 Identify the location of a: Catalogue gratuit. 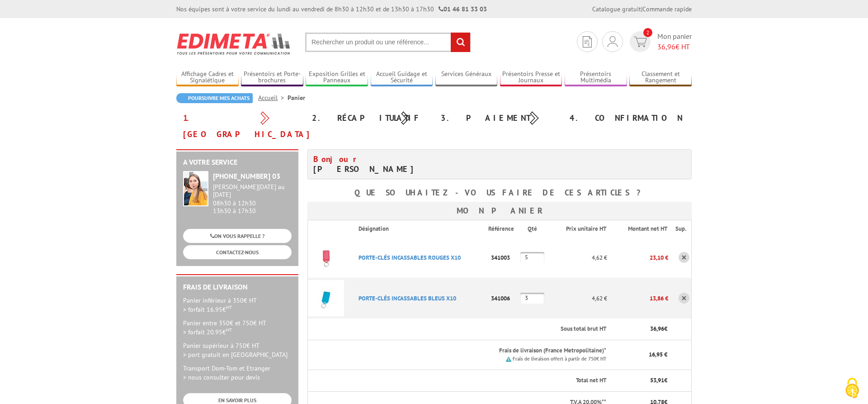
(617, 9).